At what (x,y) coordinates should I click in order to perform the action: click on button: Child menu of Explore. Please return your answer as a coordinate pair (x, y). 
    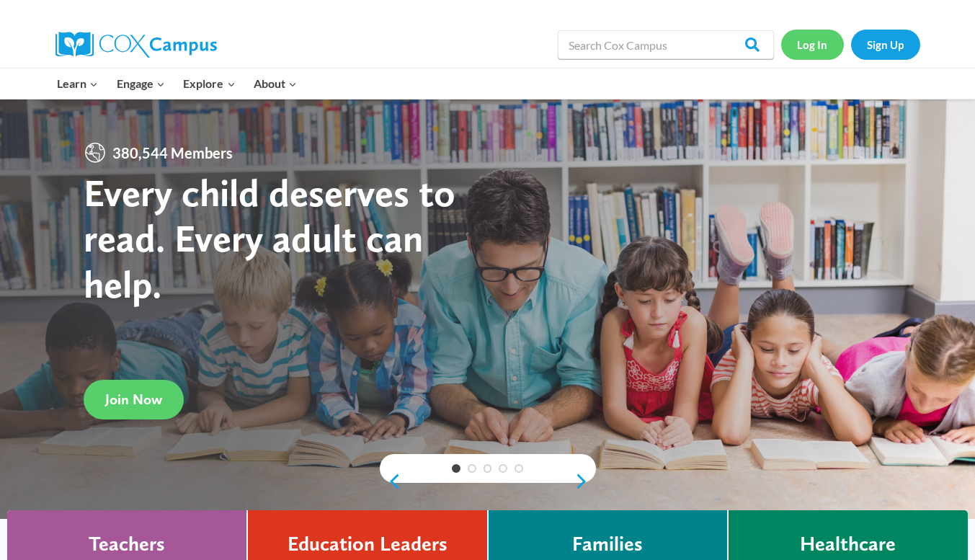
    Looking at the image, I should click on (209, 83).